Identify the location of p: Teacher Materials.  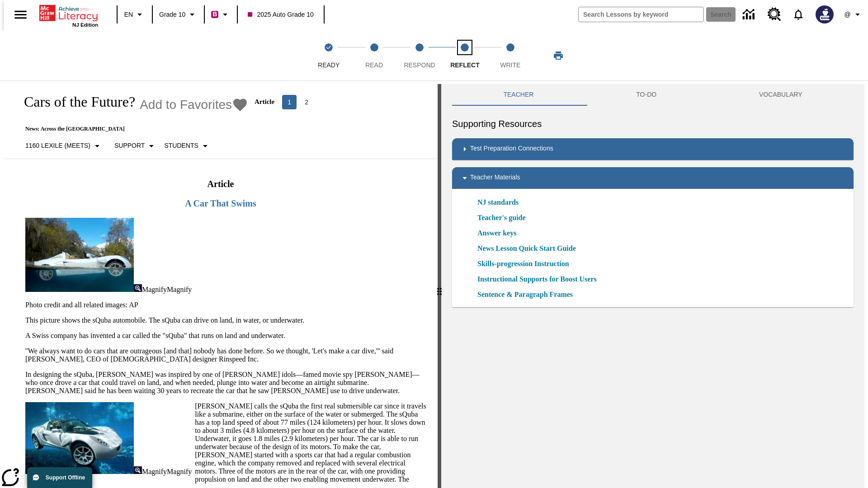
(495, 178).